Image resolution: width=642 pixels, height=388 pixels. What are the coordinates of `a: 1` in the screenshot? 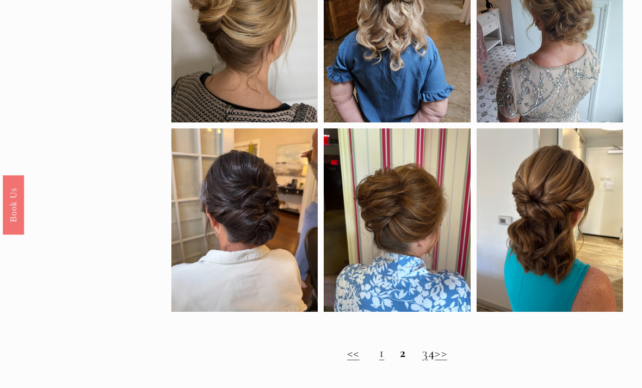 It's located at (381, 352).